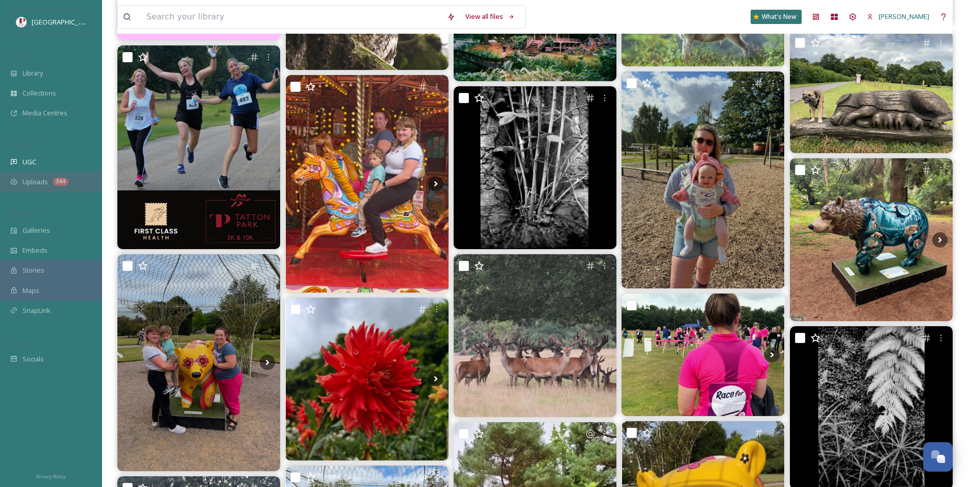 The height and width of the screenshot is (487, 968). Describe the element at coordinates (199, 362) in the screenshot. I see `img: #goingonabearhunt #goingonabearhunt🐻 #bearhunt #tattonpark #bearhunttattonpark #summer2025` at that location.